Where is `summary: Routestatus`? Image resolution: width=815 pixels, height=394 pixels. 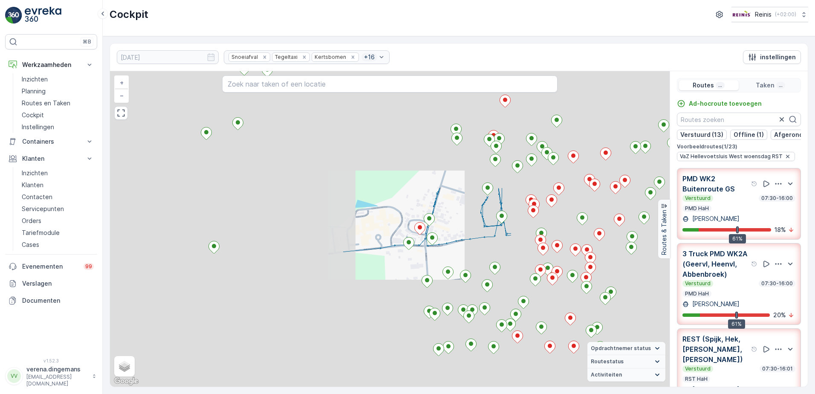 summary: Routestatus is located at coordinates (626, 361).